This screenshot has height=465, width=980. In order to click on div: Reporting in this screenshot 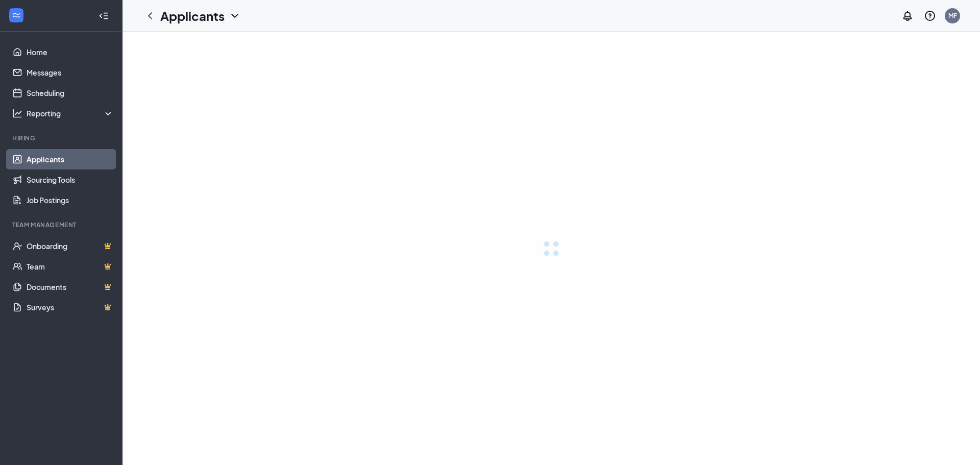, I will do `click(71, 114)`.